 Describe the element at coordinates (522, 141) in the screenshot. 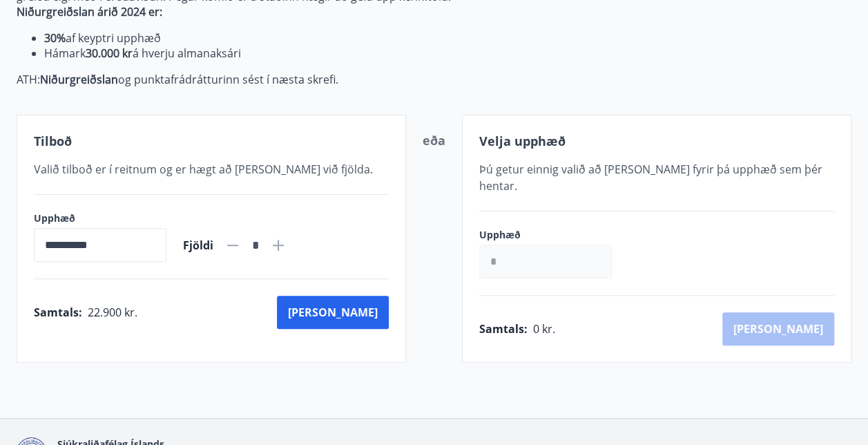

I see `span: Velja upphæð` at that location.